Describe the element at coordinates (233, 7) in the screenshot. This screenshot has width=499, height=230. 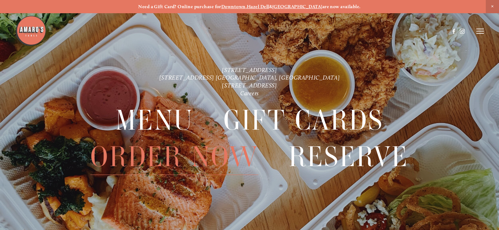
I see `strong: Downtown` at that location.